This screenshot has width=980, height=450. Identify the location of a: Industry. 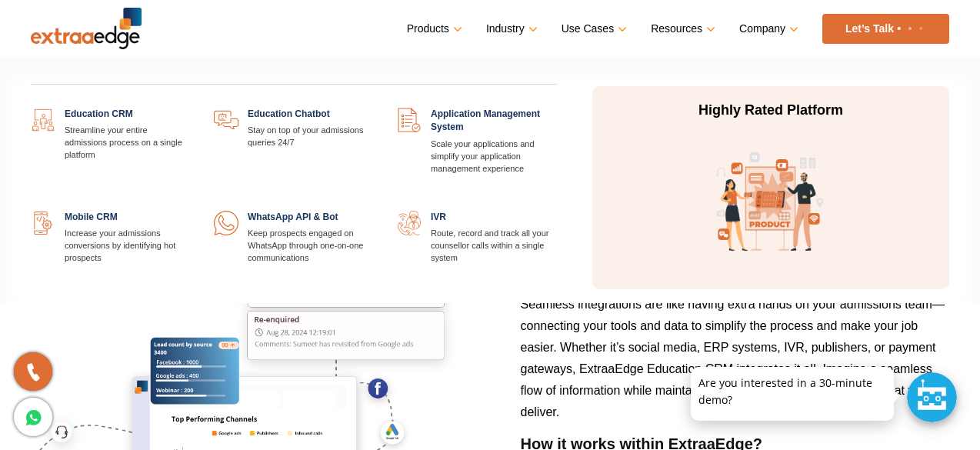
(510, 28).